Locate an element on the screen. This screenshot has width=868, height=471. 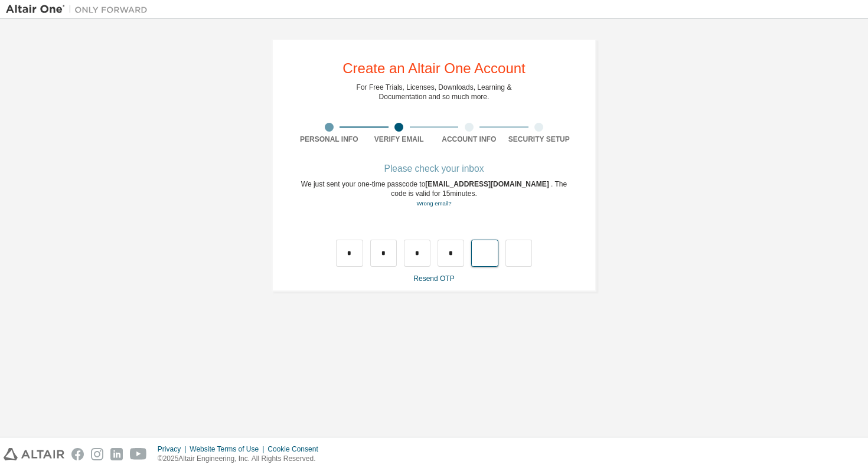
div: Verify Email is located at coordinates (399, 139).